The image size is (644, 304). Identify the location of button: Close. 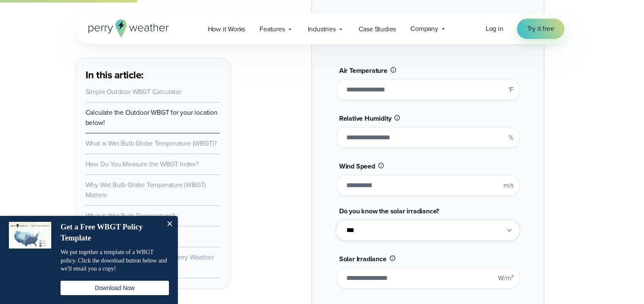
(169, 224).